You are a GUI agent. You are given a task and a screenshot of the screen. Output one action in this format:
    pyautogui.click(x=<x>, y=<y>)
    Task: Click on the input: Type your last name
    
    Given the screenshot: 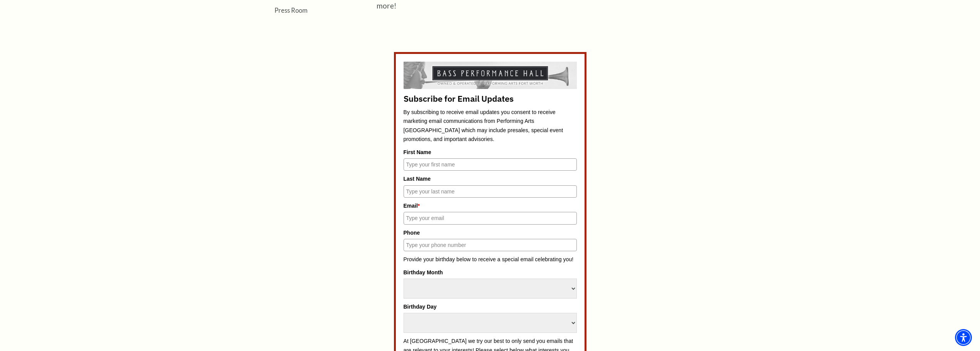 What is the action you would take?
    pyautogui.click(x=490, y=191)
    